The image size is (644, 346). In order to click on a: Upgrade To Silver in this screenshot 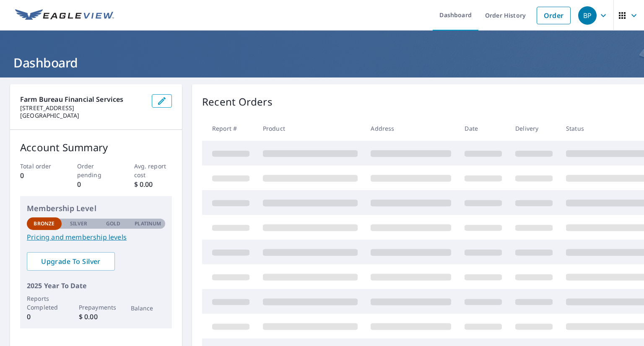, I will do `click(71, 261)`.